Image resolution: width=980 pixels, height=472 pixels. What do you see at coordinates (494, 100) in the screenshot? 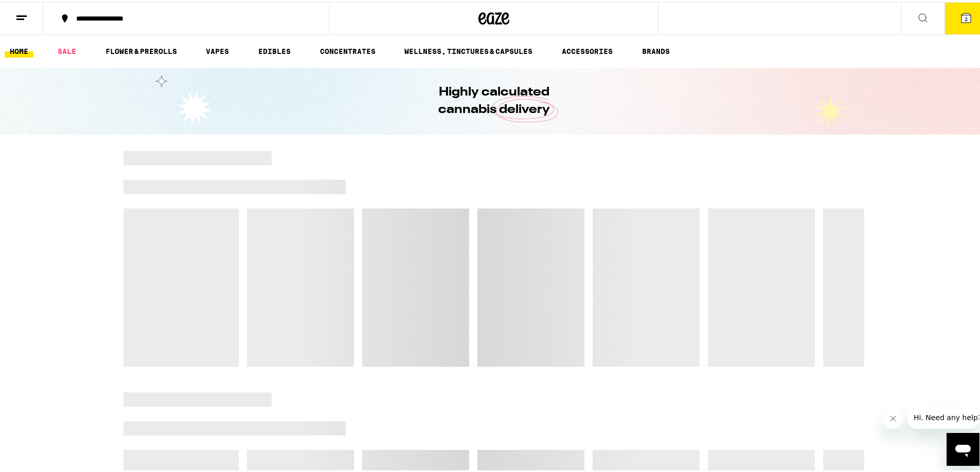
I see `h1: Highly calculated cannabis delivery` at bounding box center [494, 100].